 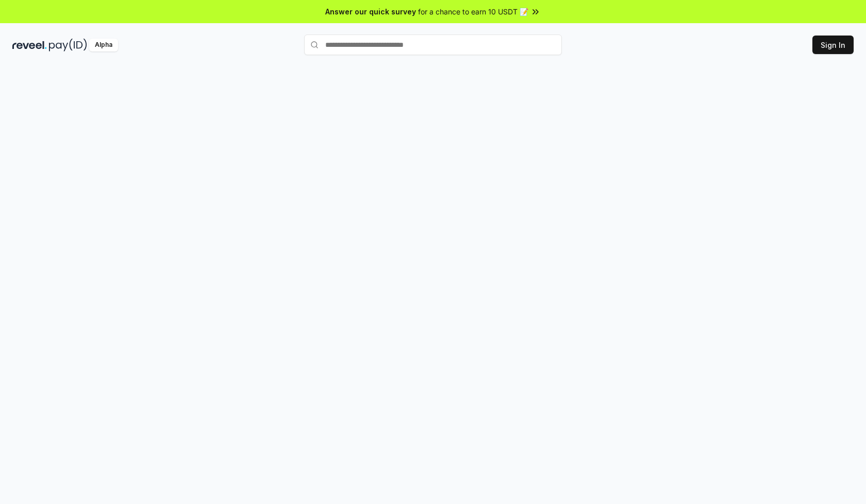 What do you see at coordinates (473, 11) in the screenshot?
I see `span: for a chance to earn 10 USDT 📝` at bounding box center [473, 11].